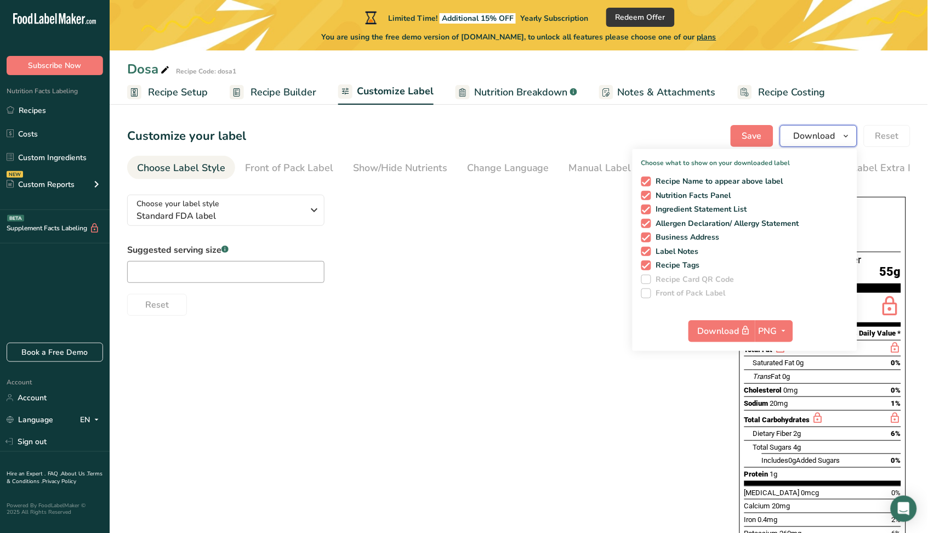  I want to click on span: 55g, so click(890, 272).